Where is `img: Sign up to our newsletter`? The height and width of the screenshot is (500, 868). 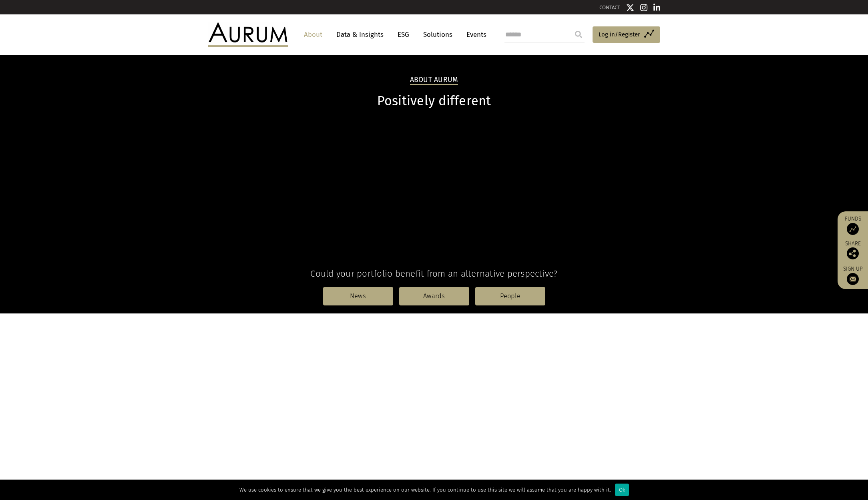
img: Sign up to our newsletter is located at coordinates (853, 279).